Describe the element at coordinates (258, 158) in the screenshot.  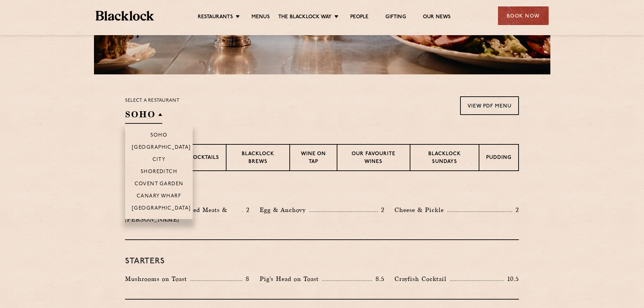
I see `p: Blacklock Brews` at that location.